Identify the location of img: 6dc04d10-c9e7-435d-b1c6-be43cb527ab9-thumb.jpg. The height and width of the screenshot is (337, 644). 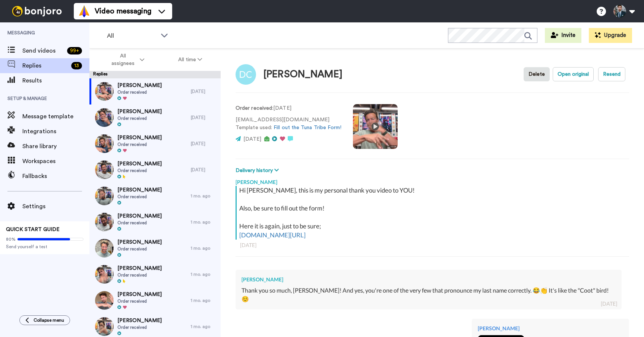
(104, 117).